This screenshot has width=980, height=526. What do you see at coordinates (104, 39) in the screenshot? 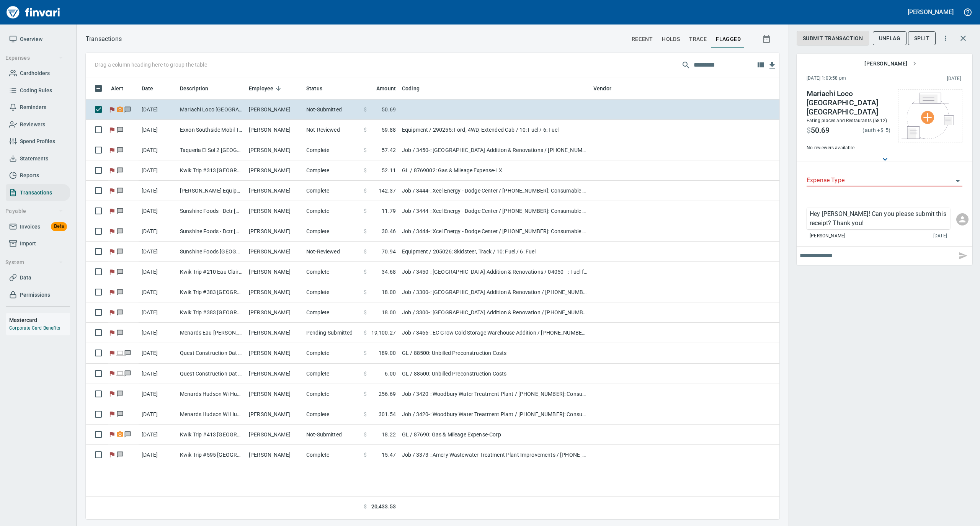
I see `p: Transactions` at bounding box center [104, 39].